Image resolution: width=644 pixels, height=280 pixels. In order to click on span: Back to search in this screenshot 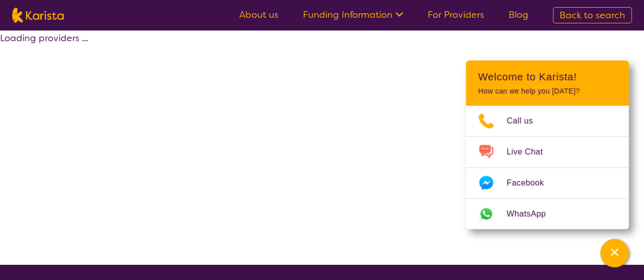, I will do `click(592, 15)`.